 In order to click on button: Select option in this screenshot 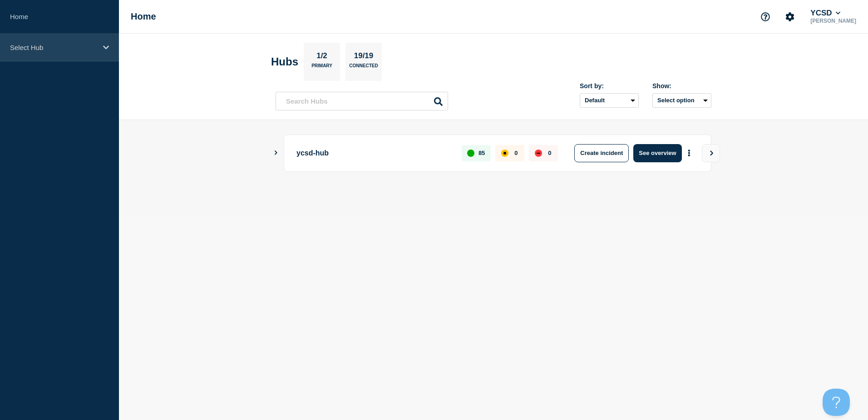, I will do `click(682, 100)`.